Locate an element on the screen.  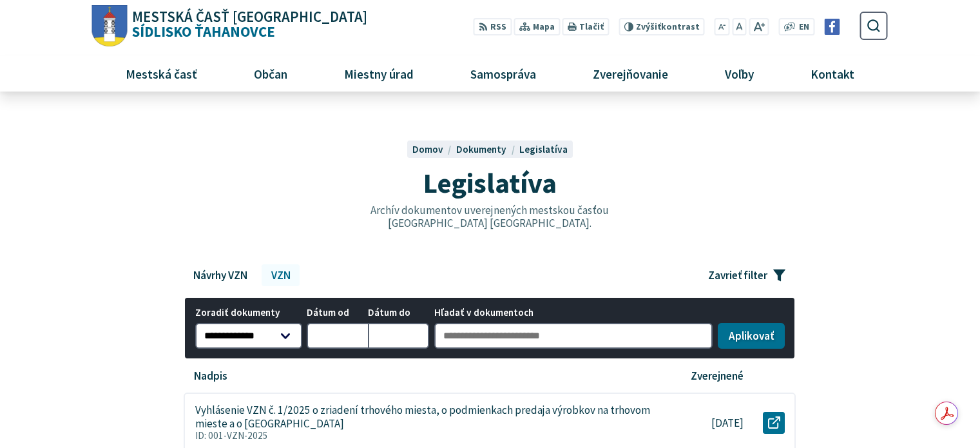
a: Zverejňovanie is located at coordinates (631, 73).